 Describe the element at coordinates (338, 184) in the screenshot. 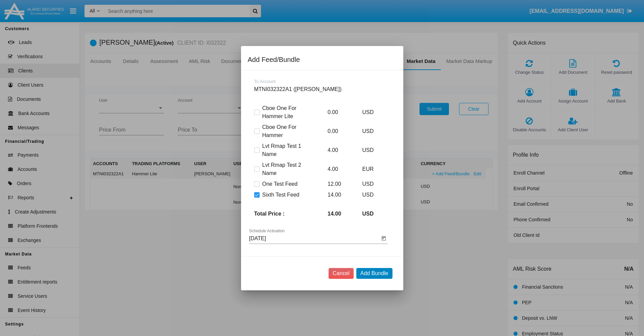

I see `p: 12.00` at that location.